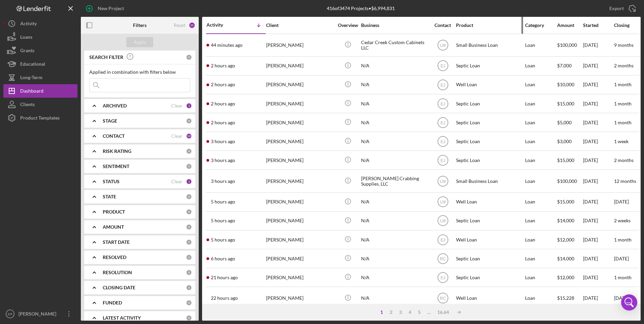 The height and width of the screenshot is (324, 644). What do you see at coordinates (225, 298) in the screenshot?
I see `time: 2025-08-27 21:40` at bounding box center [225, 298].